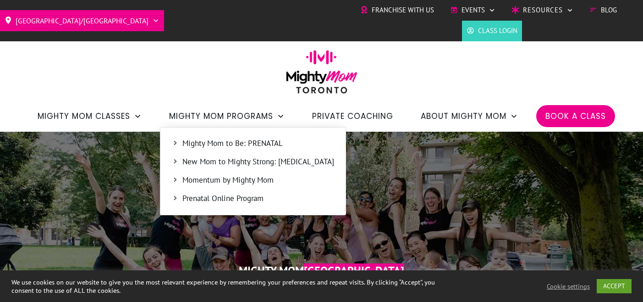 This screenshot has width=643, height=302. What do you see at coordinates (253, 143) in the screenshot?
I see `a: Mighty Mom to Be: PRENATAL` at bounding box center [253, 143].